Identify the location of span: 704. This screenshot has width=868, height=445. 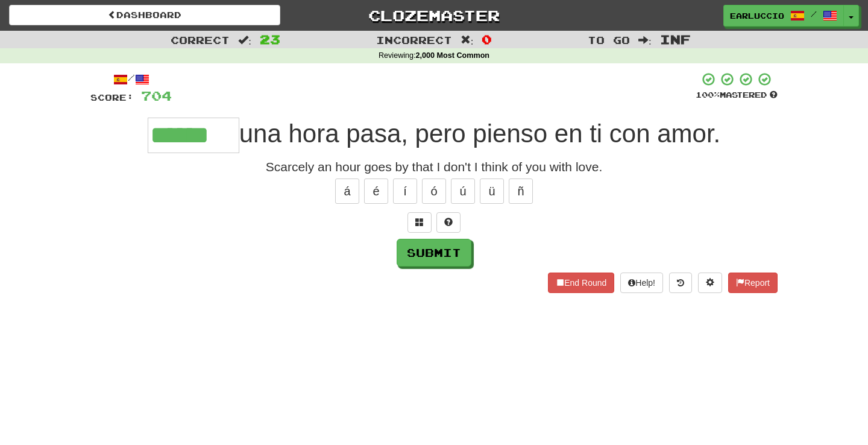
(156, 95).